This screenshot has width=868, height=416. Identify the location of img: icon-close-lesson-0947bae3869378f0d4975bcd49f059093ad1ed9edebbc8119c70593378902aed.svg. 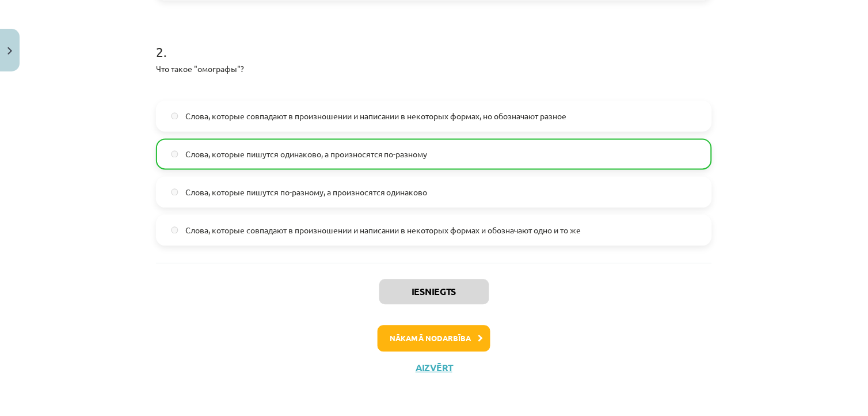
(10, 51).